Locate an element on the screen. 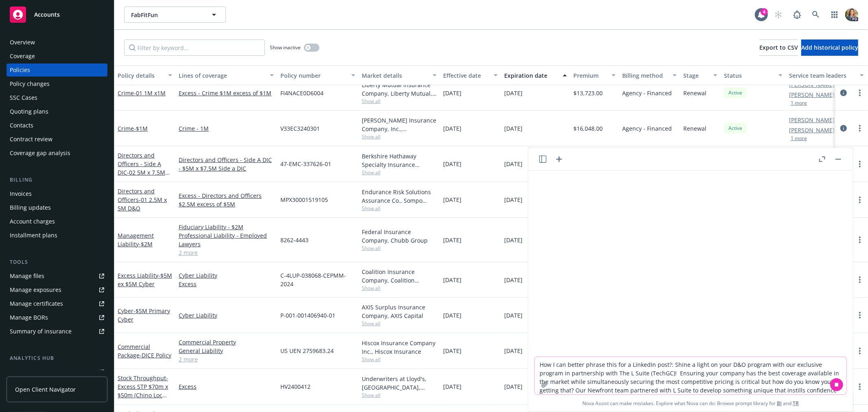 Image resolution: width=868 pixels, height=412 pixels. span: $13,723.00 is located at coordinates (588, 93).